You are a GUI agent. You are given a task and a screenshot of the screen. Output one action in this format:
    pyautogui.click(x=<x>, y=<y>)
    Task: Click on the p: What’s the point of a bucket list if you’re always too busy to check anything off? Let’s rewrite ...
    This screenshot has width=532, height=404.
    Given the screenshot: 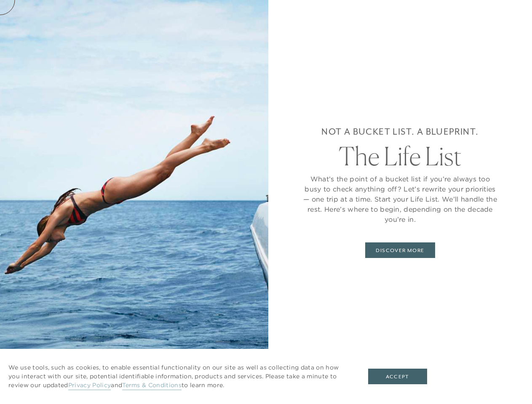 What is the action you would take?
    pyautogui.click(x=400, y=199)
    